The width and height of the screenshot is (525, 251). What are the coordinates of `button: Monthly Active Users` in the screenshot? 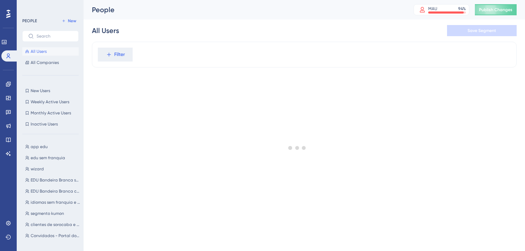 It's located at (51, 113).